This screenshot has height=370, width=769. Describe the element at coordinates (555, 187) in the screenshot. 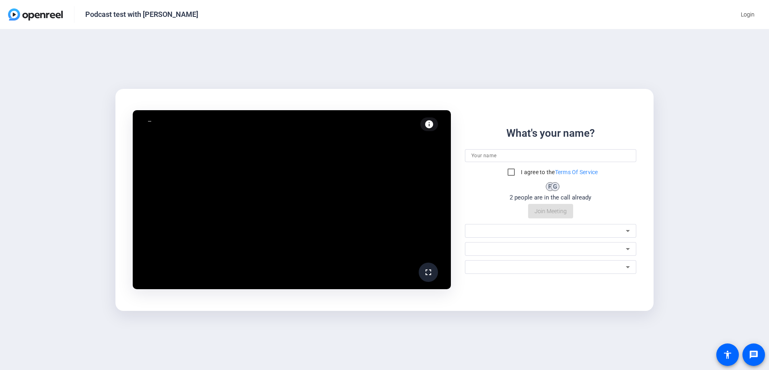

I see `div: G` at that location.